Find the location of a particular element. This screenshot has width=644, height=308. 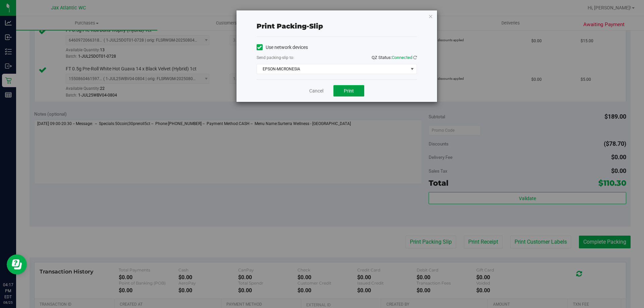

a: Cancel is located at coordinates (316, 91).